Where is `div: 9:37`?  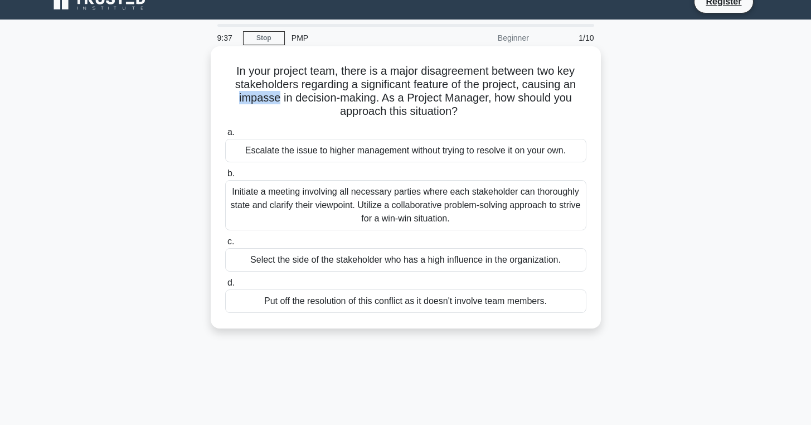
div: 9:37 is located at coordinates (227, 38).